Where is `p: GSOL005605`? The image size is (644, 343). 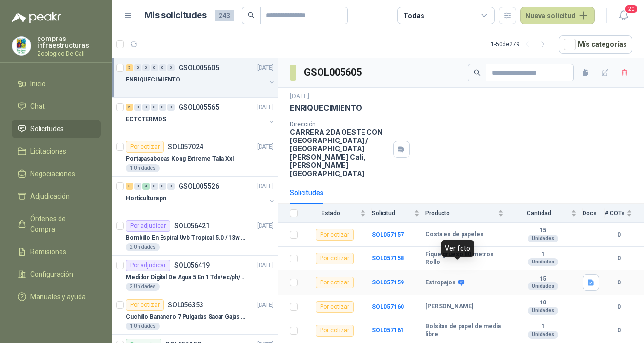
p: GSOL005605 is located at coordinates (198, 68).